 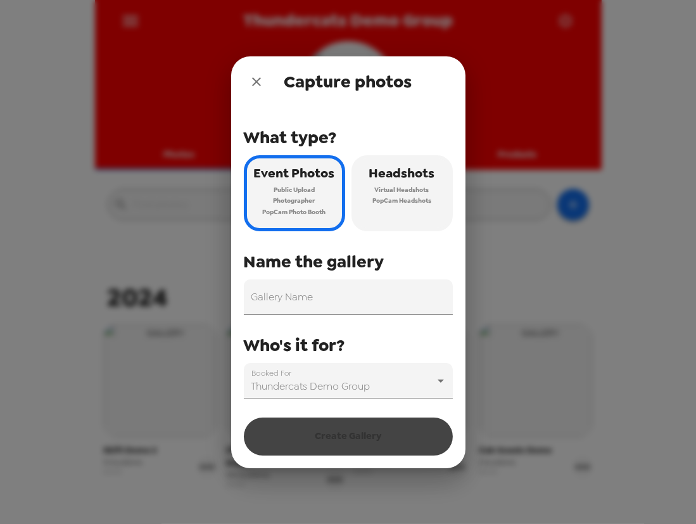 What do you see at coordinates (402, 173) in the screenshot?
I see `span: Headshots` at bounding box center [402, 173].